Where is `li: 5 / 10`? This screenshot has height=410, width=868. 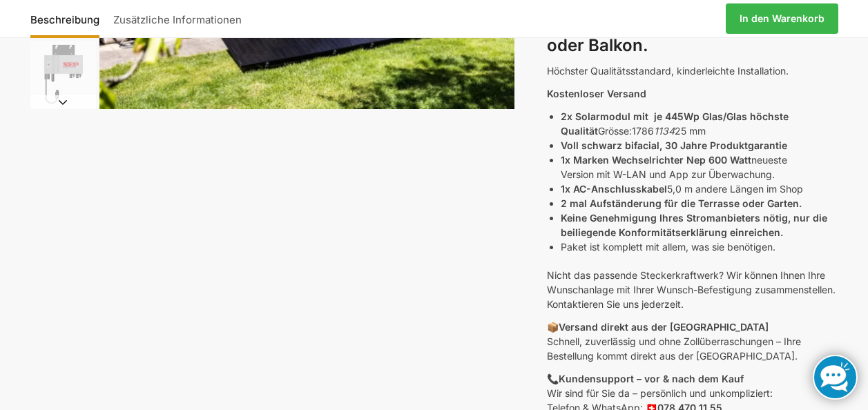 li: 5 / 10 is located at coordinates (62, 143).